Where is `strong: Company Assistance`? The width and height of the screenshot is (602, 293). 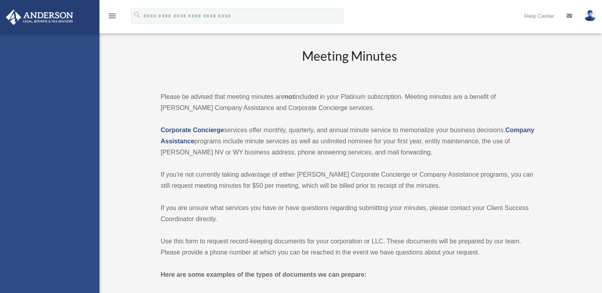
strong: Company Assistance is located at coordinates (347, 136).